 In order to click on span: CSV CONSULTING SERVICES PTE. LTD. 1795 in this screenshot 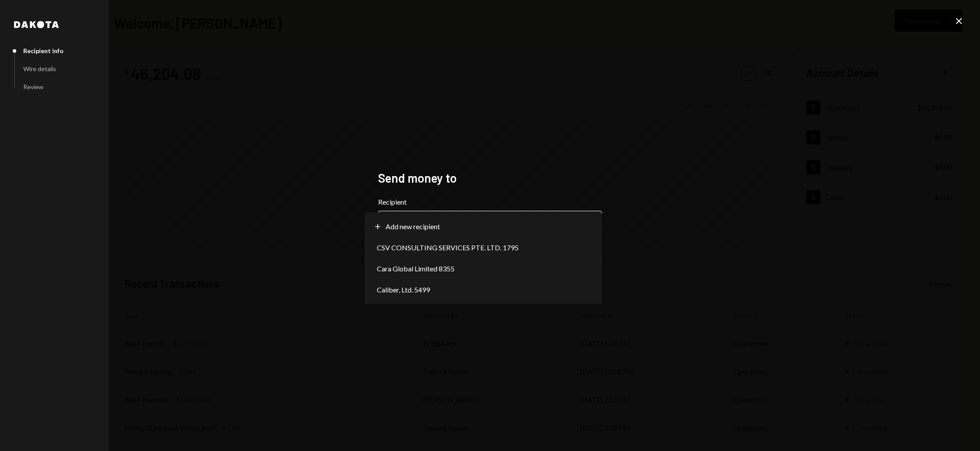, I will do `click(447, 248)`.